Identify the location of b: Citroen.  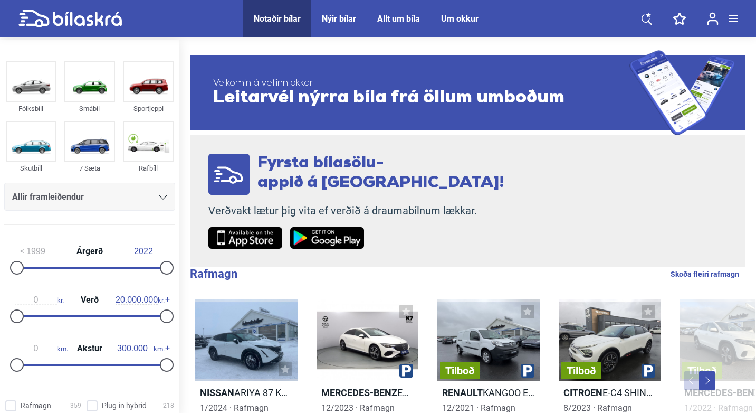
(583, 392).